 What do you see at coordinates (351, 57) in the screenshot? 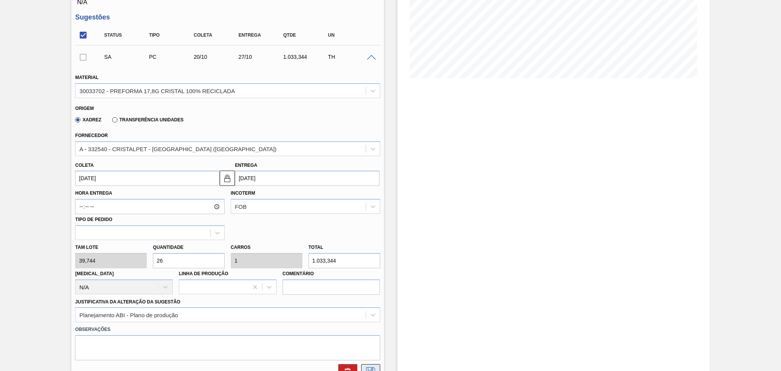
I see `div: TH` at bounding box center [351, 57].